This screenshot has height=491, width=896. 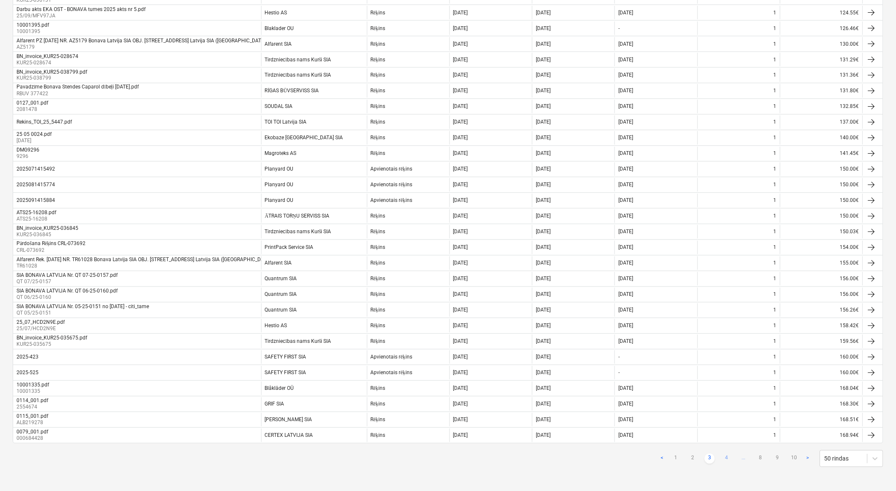 I want to click on p: KUR25-028674, so click(x=48, y=63).